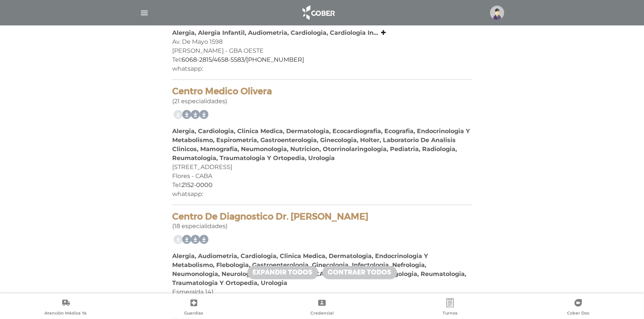 The image size is (644, 319). What do you see at coordinates (194, 308) in the screenshot?
I see `a: Guardias` at bounding box center [194, 308].